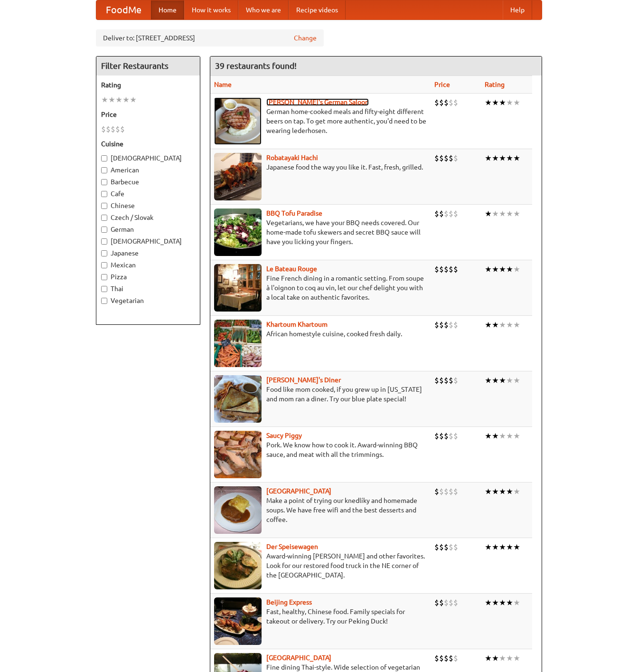 The image size is (638, 672). I want to click on p: African homestyle cuisine, cooked fresh daily., so click(320, 334).